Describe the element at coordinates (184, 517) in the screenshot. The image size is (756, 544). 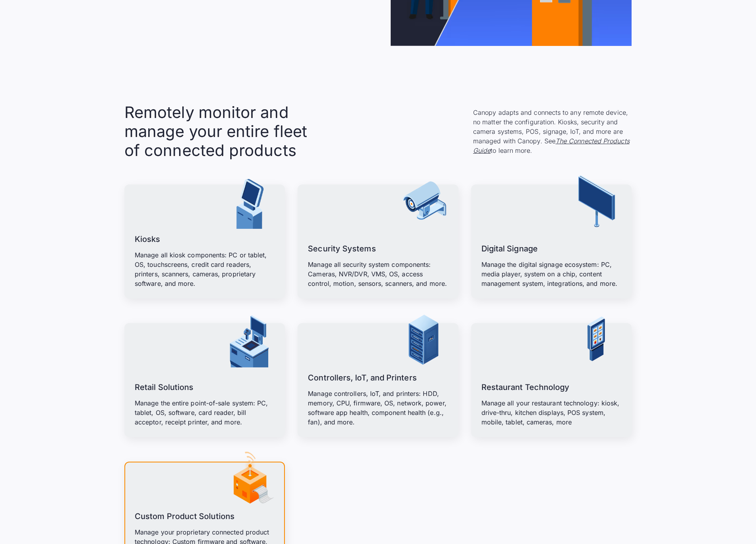
I see `h3: Custom Product Solutions` at that location.